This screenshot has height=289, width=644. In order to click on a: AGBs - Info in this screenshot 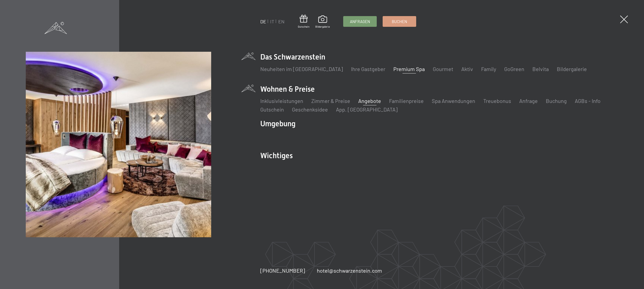, I will do `click(587, 101)`.